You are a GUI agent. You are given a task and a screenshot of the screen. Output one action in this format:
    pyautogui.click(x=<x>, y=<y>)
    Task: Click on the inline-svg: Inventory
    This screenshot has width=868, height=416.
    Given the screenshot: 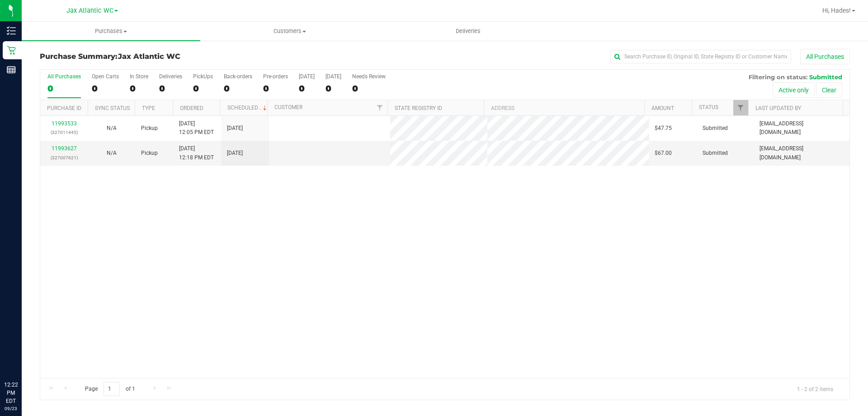 What is the action you would take?
    pyautogui.click(x=11, y=31)
    